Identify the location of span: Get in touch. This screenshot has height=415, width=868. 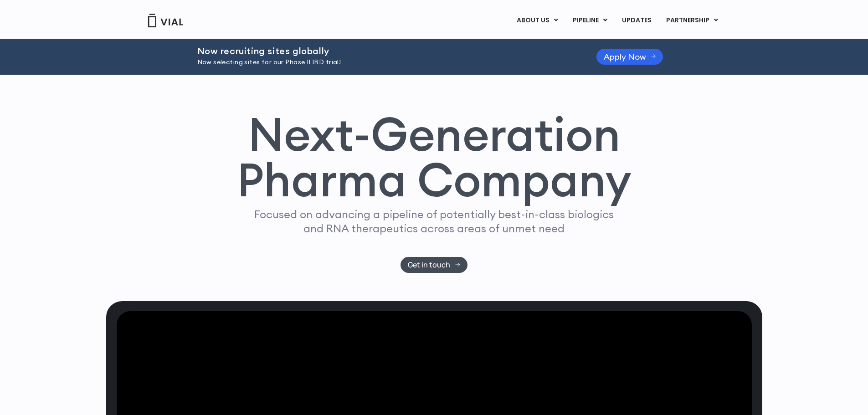
(428, 265).